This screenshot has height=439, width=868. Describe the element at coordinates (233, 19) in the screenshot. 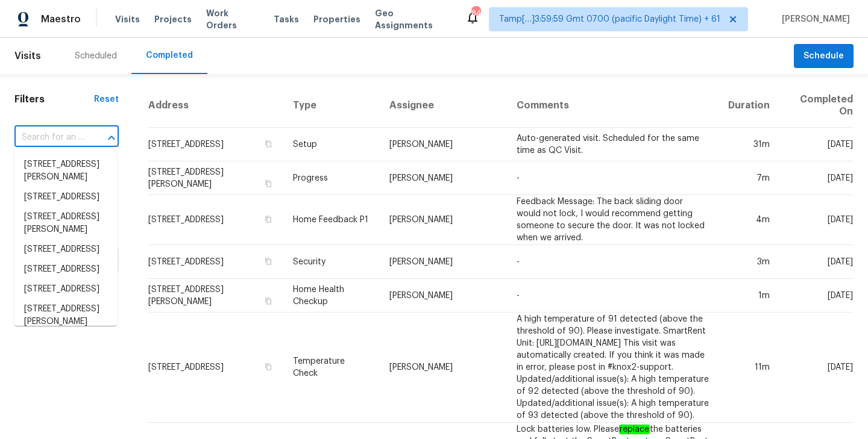

I see `span: Work Orders` at that location.